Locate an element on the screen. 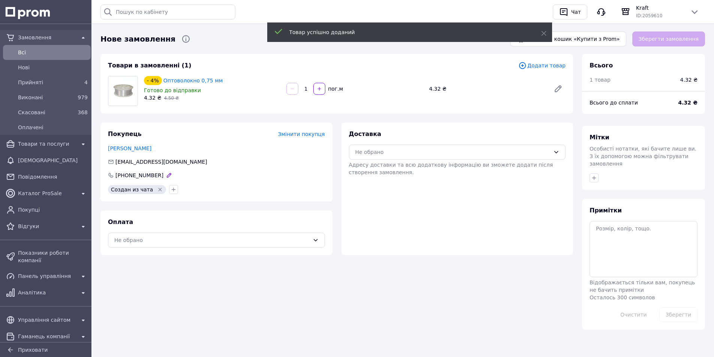  span: Адресу доставки та всю додаткову інформацію ви зможете додати після створення замовлення. is located at coordinates (451, 169).